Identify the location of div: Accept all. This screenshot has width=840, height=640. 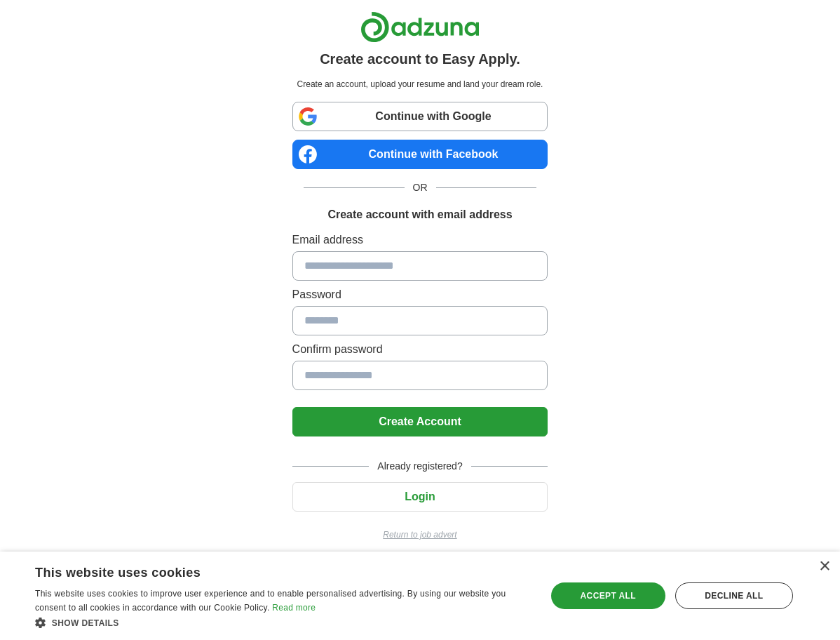
(608, 596).